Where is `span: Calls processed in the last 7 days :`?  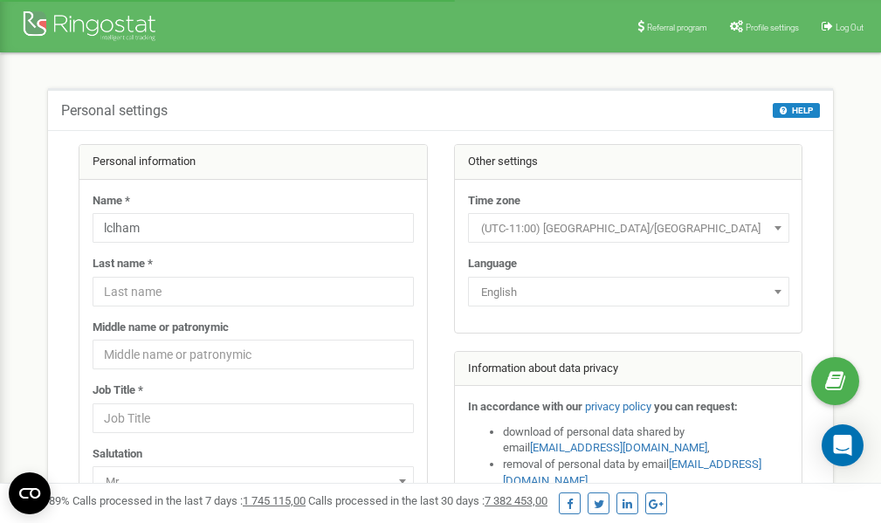
span: Calls processed in the last 7 days : is located at coordinates (189, 500).